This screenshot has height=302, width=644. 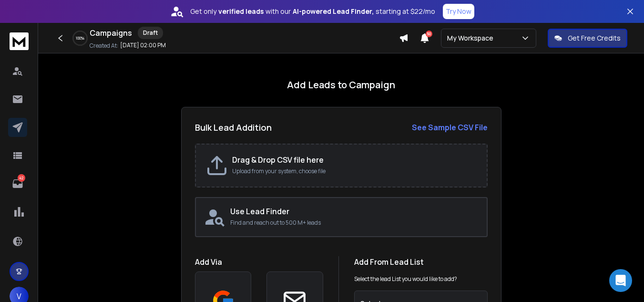 I want to click on button: Get Free Credits, so click(x=587, y=38).